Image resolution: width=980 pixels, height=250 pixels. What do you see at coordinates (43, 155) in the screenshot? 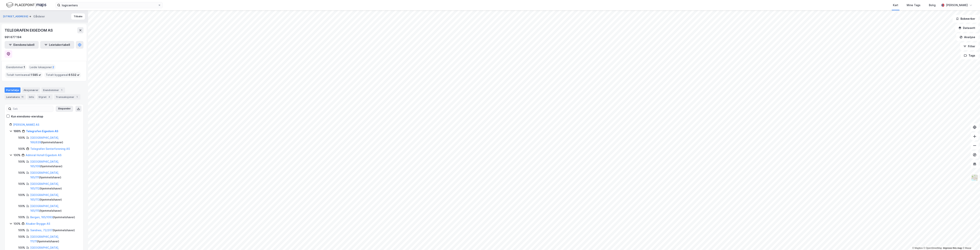
I see `a: Admiral Hotell Eigedom AS` at bounding box center [43, 155].